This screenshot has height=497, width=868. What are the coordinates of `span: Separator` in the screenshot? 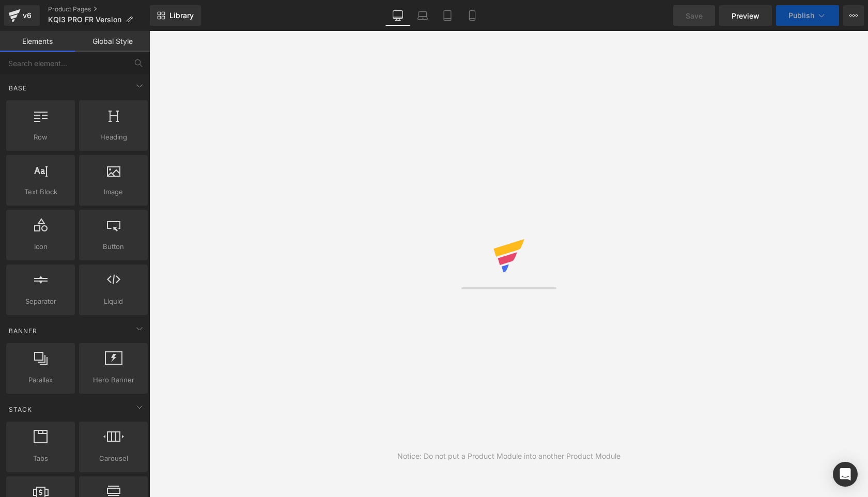 It's located at (41, 301).